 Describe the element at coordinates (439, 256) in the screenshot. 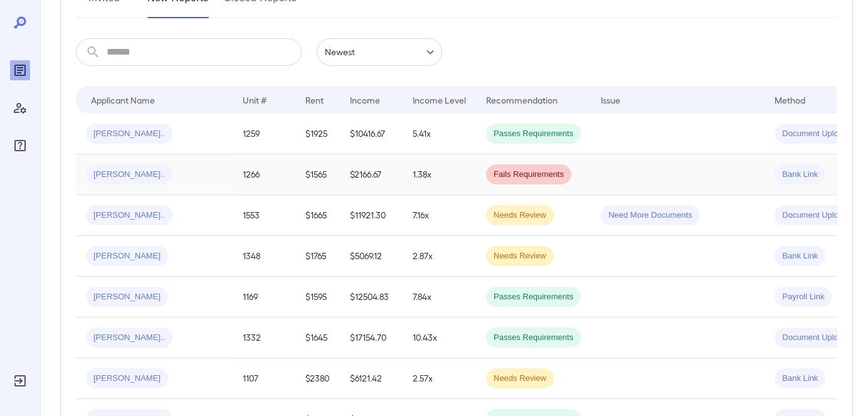

I see `td: 2.87x` at that location.